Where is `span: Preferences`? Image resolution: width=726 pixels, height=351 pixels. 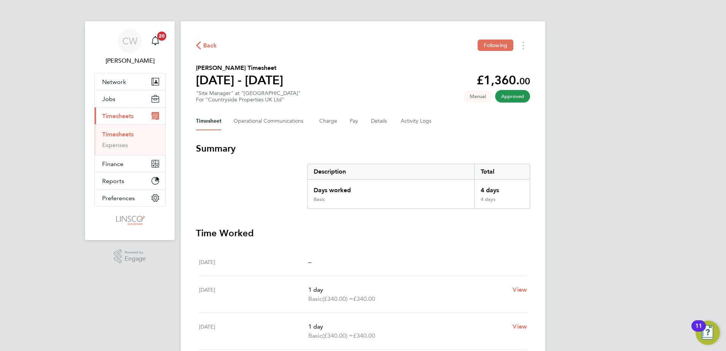
span: Preferences is located at coordinates (118, 198).